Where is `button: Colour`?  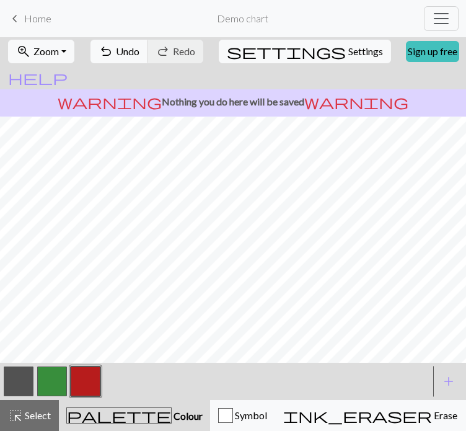
button: Colour is located at coordinates (135, 416).